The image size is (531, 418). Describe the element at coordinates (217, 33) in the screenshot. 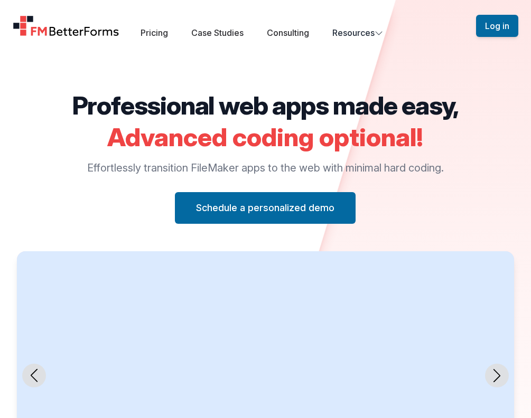

I see `a: Case Studies` at that location.